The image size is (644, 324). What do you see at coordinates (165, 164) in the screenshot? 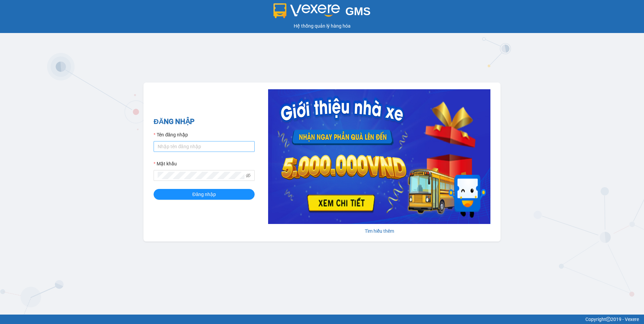
I see `label: Mật khẩu` at bounding box center [165, 164].